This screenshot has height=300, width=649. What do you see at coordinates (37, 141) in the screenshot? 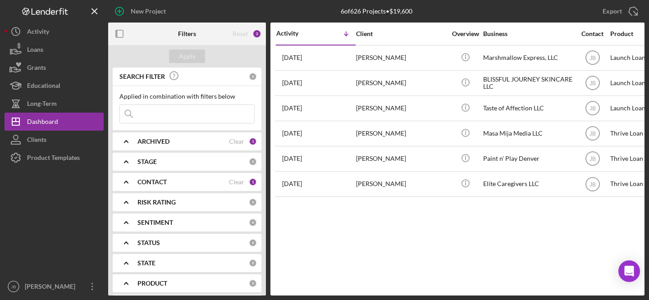
I see `div: Clients` at bounding box center [37, 141].